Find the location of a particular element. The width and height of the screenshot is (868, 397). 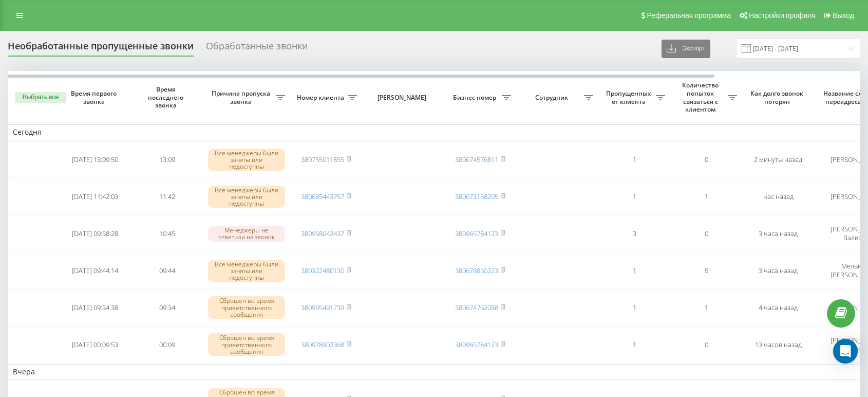

td: 00:09 is located at coordinates (167, 344).